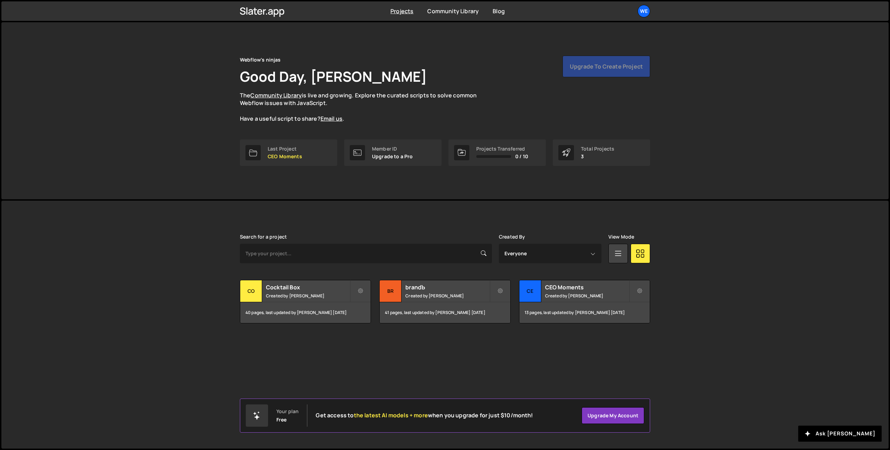 This screenshot has width=890, height=450. What do you see at coordinates (530, 291) in the screenshot?
I see `div: CE` at bounding box center [530, 291].